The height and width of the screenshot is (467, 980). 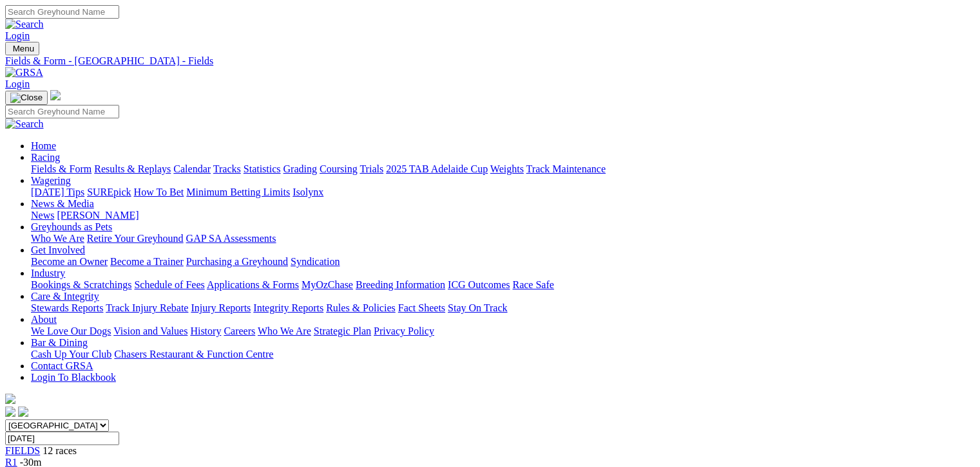 I want to click on a: We Love Our Dogs, so click(x=71, y=331).